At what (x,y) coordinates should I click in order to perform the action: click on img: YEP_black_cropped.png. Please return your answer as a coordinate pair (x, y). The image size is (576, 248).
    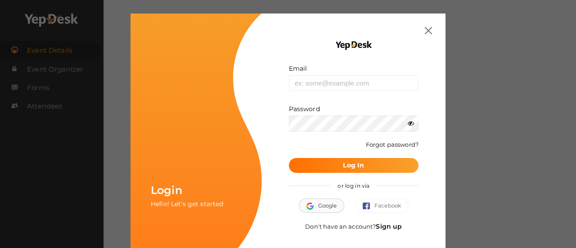
    Looking at the image, I should click on (353, 45).